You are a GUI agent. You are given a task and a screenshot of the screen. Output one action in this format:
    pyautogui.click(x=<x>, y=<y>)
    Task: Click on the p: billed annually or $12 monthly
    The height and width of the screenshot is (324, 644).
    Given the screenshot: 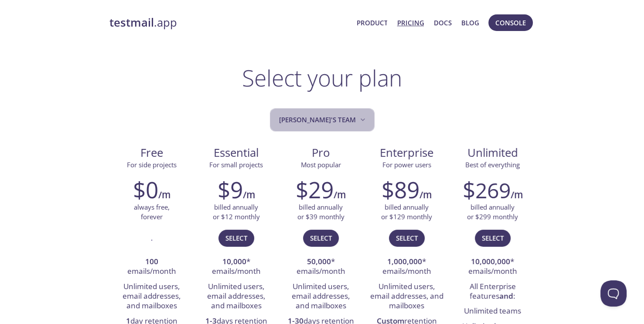 What is the action you would take?
    pyautogui.click(x=236, y=212)
    